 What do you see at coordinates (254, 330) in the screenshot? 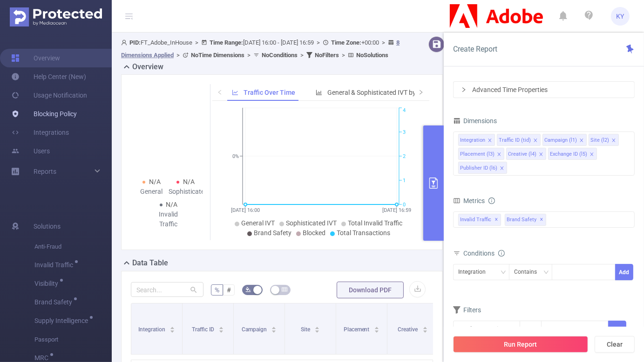
I see `span: Campaign` at bounding box center [254, 330].